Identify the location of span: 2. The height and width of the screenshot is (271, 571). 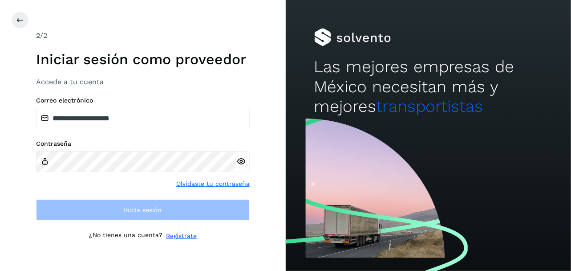
(38, 35).